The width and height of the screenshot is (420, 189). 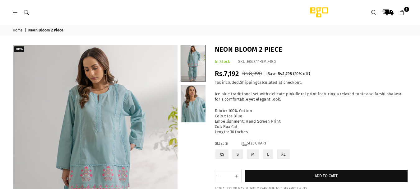 What do you see at coordinates (311, 121) in the screenshot?
I see `p: Fabric: 100% Cotton Color: Ice Blue Embellishment: Hand Screen Print Cut: Box Cut Length: 30 inches` at bounding box center [311, 121].